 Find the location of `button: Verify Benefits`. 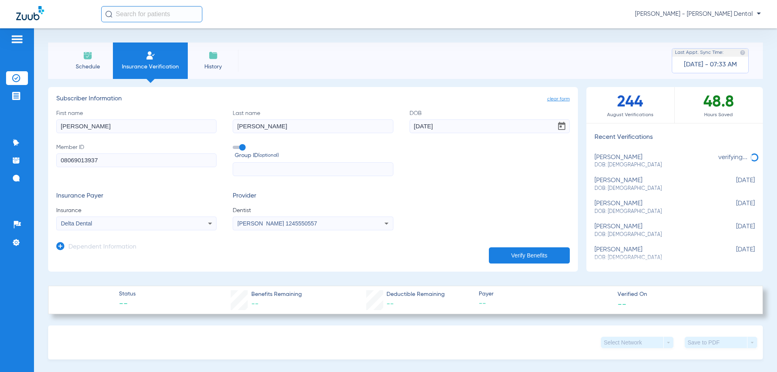

button: Verify Benefits is located at coordinates (529, 255).